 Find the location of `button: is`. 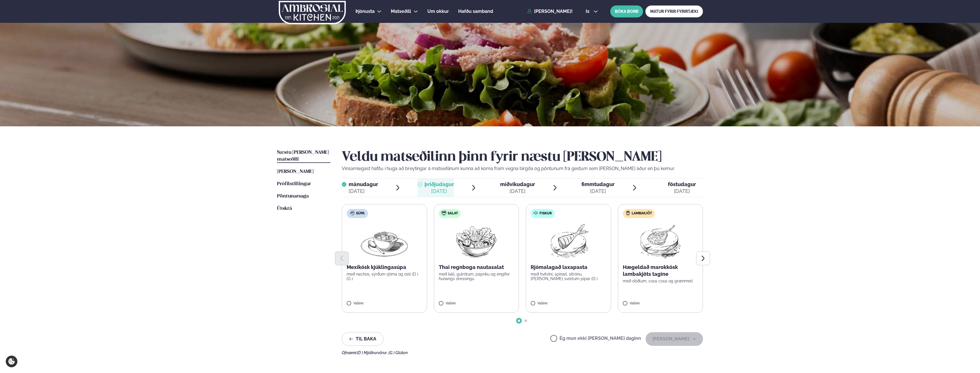

button: is is located at coordinates (592, 12).